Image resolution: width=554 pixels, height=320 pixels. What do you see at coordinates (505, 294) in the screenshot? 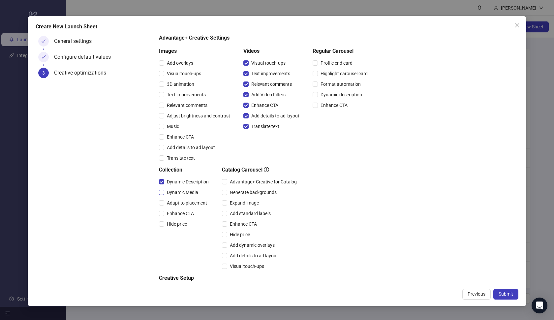
I see `span: Submit` at bounding box center [505, 294].